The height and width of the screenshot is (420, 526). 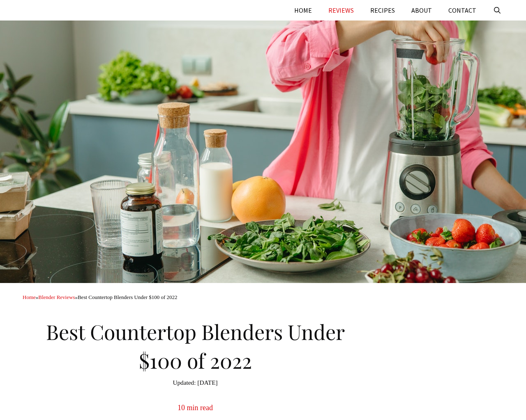 What do you see at coordinates (195, 344) in the screenshot?
I see `h1: Best Countertop Blenders Under $100 of 2022` at bounding box center [195, 344].